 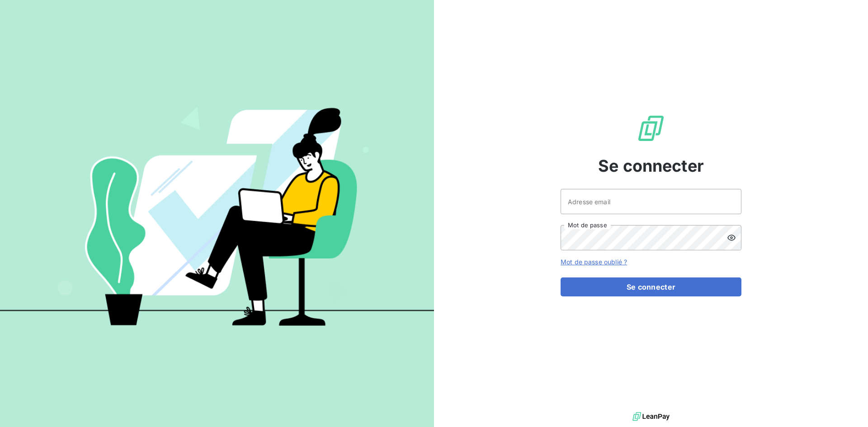 What do you see at coordinates (651, 202) in the screenshot?
I see `input: placeholder` at bounding box center [651, 202].